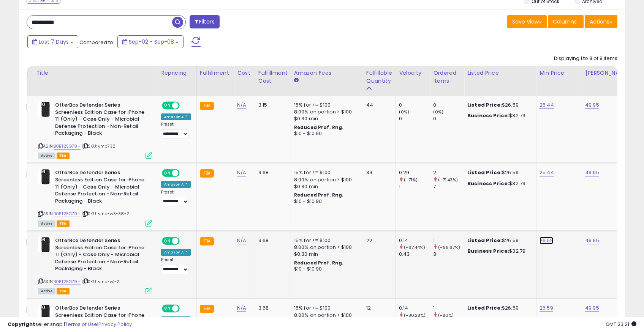 This screenshot has width=644, height=332. I want to click on span: Last 7 Days, so click(53, 42).